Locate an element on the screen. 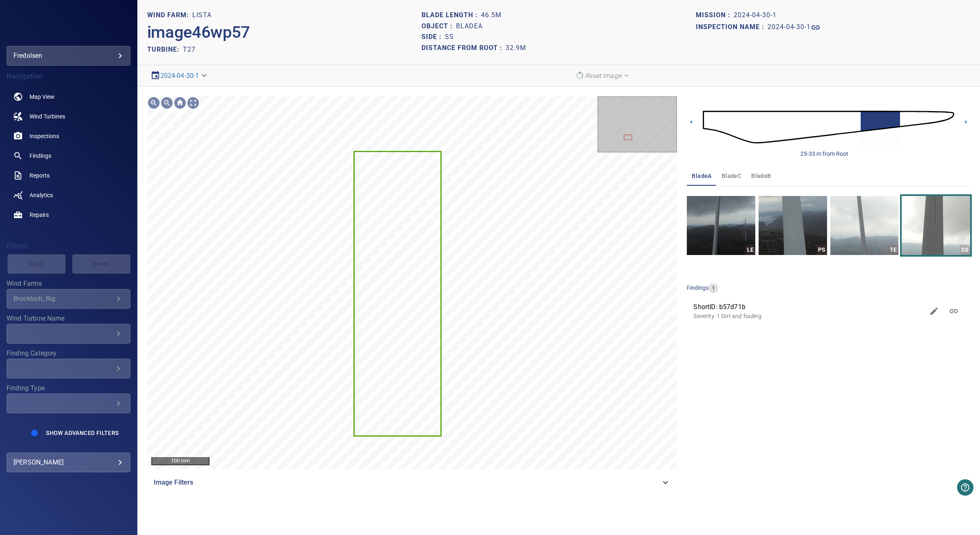  h1: 32.9m is located at coordinates (516, 48).